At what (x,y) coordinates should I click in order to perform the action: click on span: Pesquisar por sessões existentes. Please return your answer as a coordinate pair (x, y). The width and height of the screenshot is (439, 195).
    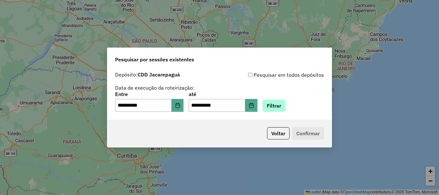
    Looking at the image, I should click on (155, 60).